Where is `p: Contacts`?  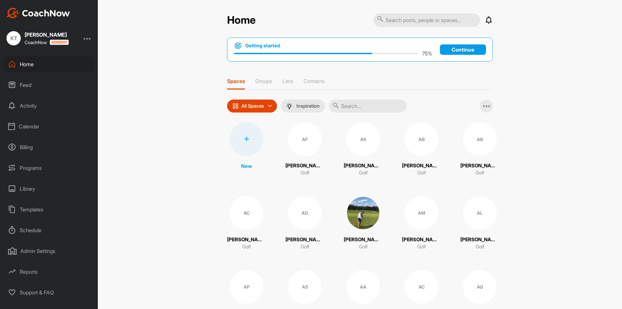 p: Contacts is located at coordinates (314, 81).